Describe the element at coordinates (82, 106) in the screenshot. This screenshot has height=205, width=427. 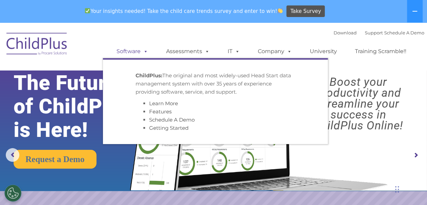
I see `rs-layer: The Future of ChildPlus is Here!` at that location.